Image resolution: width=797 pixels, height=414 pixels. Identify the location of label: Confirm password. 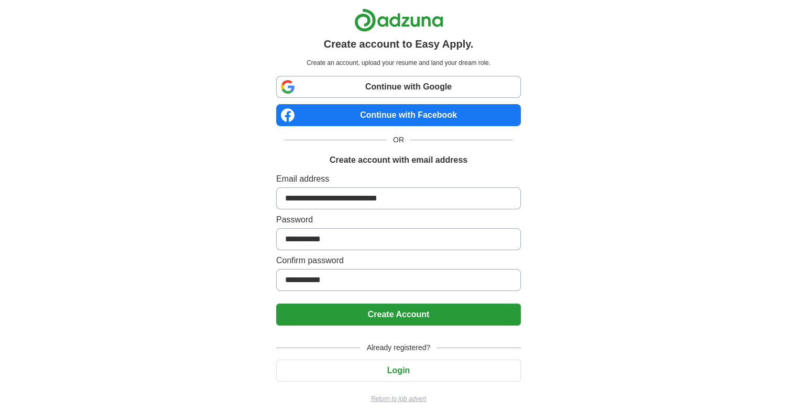
(398, 261).